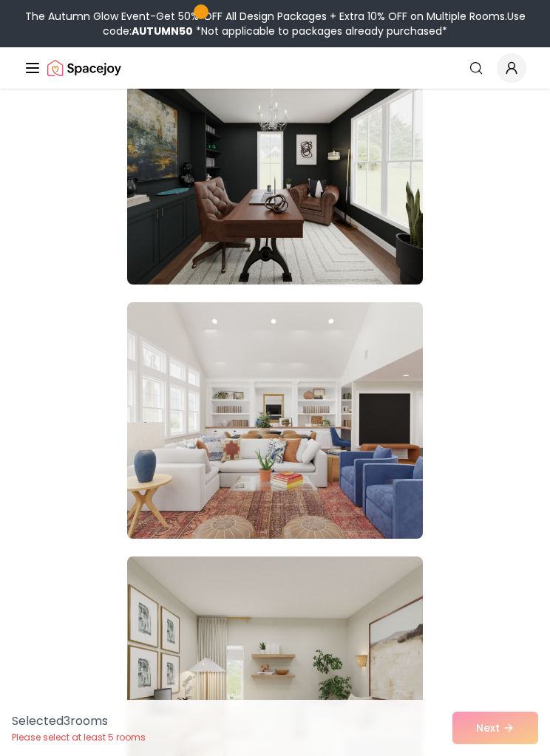 Image resolution: width=550 pixels, height=756 pixels. What do you see at coordinates (162, 31) in the screenshot?
I see `b: AUTUMN50` at bounding box center [162, 31].